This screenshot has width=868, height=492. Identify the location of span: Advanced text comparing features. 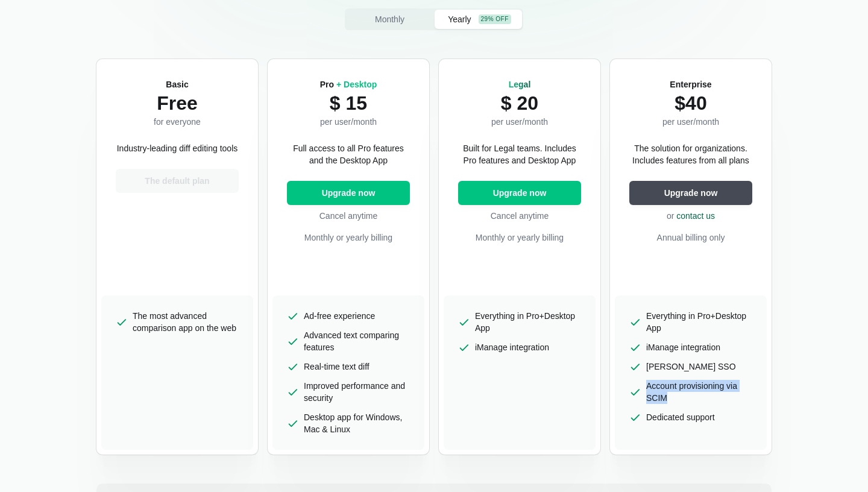
(357, 341).